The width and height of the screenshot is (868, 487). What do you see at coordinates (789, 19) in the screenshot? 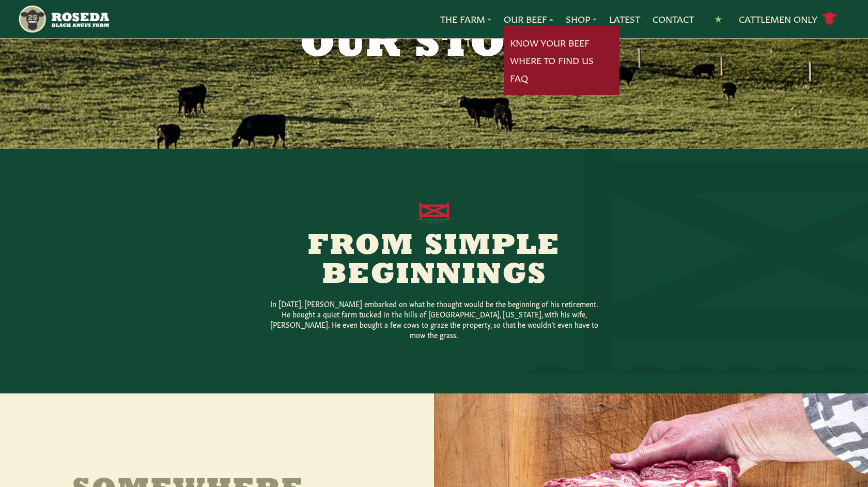
I see `a: Cattlemen Only` at bounding box center [789, 19].